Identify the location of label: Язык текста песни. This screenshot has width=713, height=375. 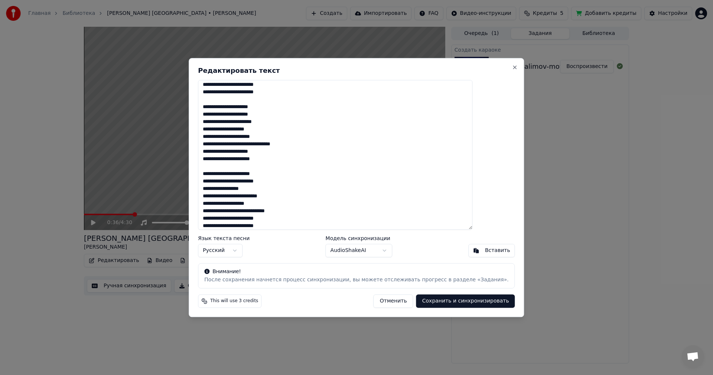
(224, 238).